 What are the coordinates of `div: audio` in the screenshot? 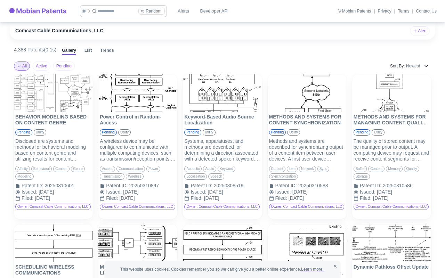 It's located at (210, 169).